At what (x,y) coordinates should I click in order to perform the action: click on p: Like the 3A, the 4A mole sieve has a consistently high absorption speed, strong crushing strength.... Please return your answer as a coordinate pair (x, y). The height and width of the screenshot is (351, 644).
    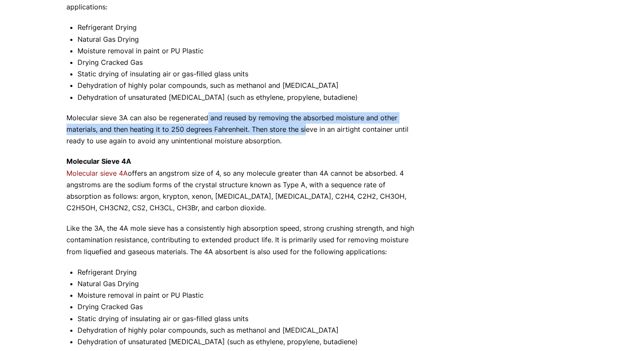
    Looking at the image, I should click on (244, 240).